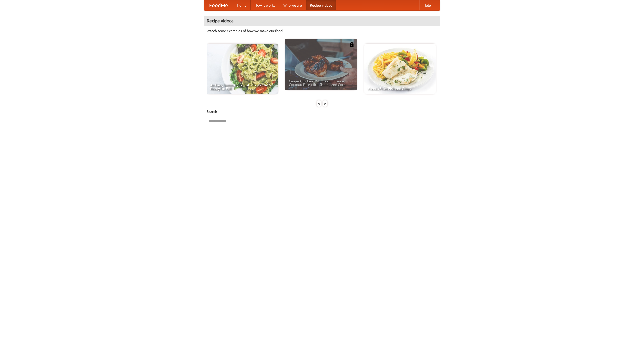  Describe the element at coordinates (242, 69) in the screenshot. I see `a: An Easy, Summery Tomato Pasta That's Ready for Fall` at that location.